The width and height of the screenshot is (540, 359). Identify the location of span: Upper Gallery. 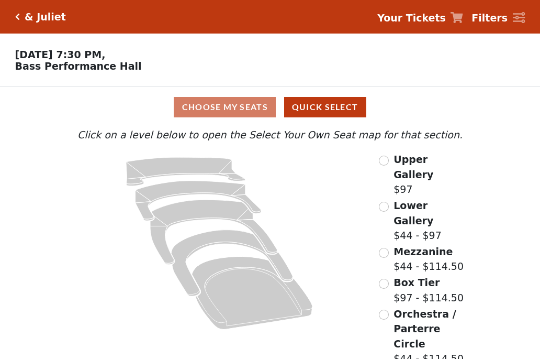
(413, 166).